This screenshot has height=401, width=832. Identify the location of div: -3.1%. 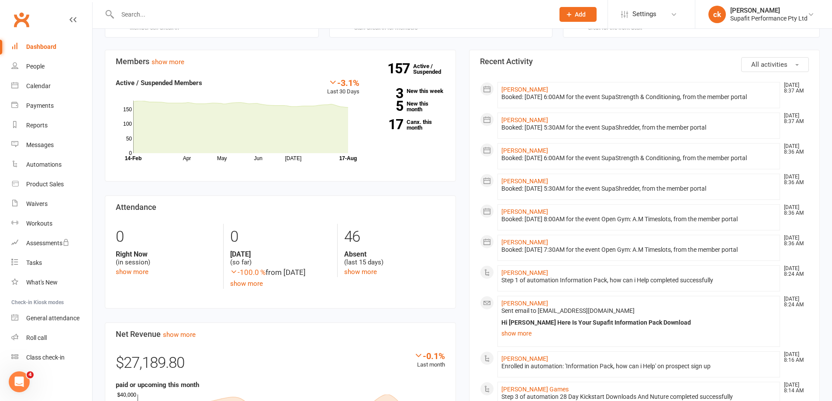
(343, 83).